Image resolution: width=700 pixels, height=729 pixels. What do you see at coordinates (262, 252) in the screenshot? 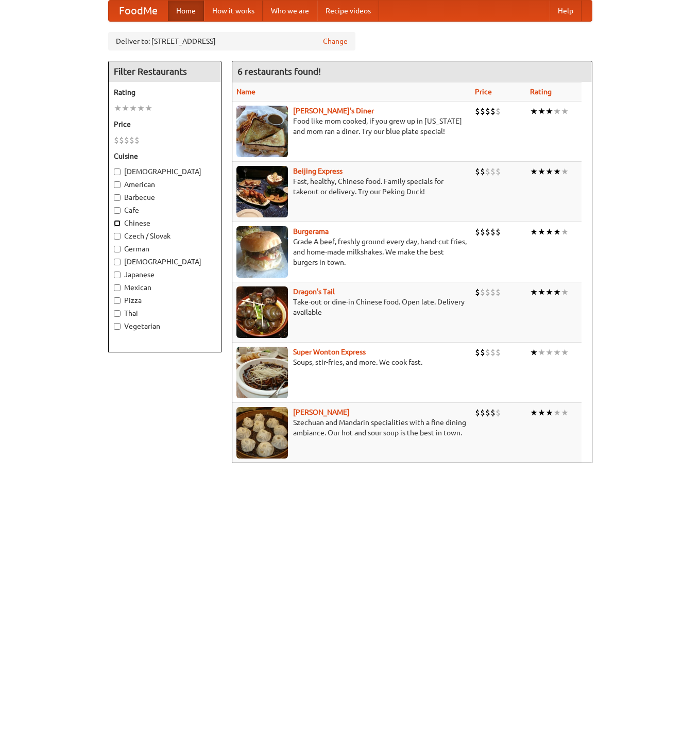
I see `img: burgerama.jpg` at bounding box center [262, 252].